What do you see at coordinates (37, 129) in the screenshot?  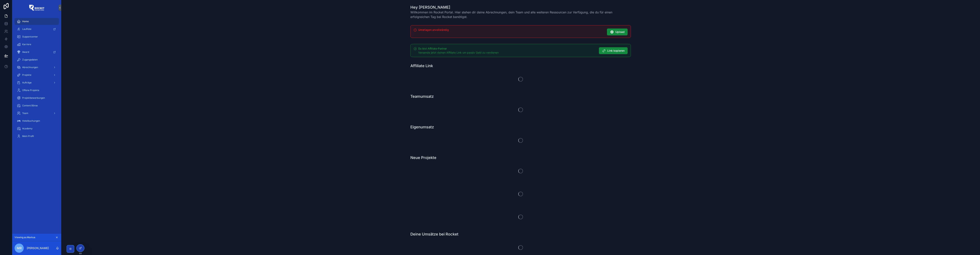 I see `a: Academy` at bounding box center [37, 129].